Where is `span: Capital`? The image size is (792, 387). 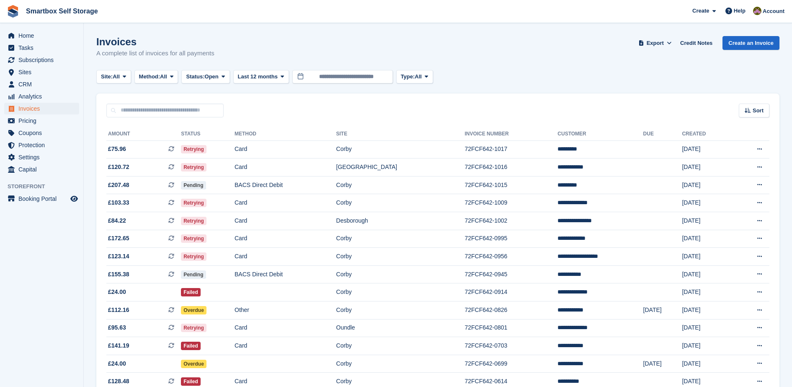 span: Capital is located at coordinates (44, 169).